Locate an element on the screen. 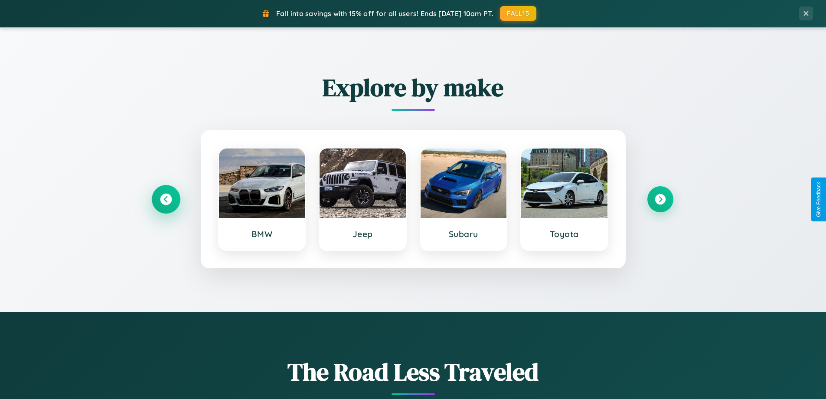 The height and width of the screenshot is (399, 826). button: FALL15 is located at coordinates (518, 13).